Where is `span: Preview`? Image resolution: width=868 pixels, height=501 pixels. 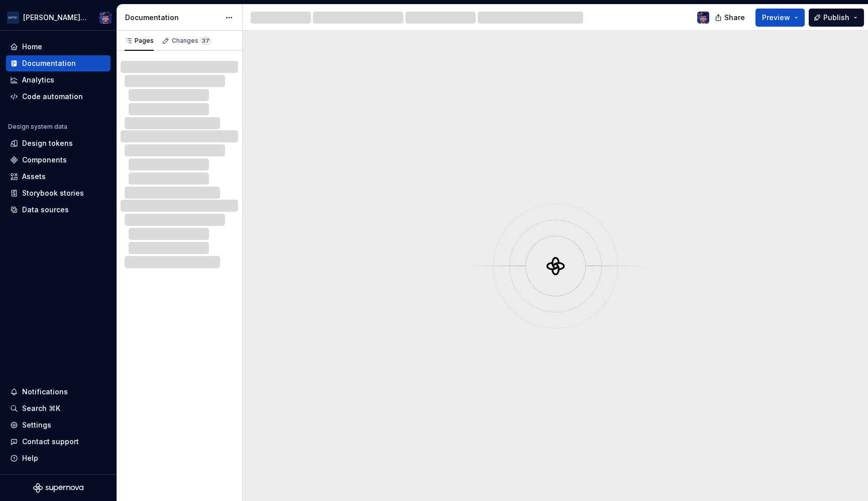
span: Preview is located at coordinates (776, 18).